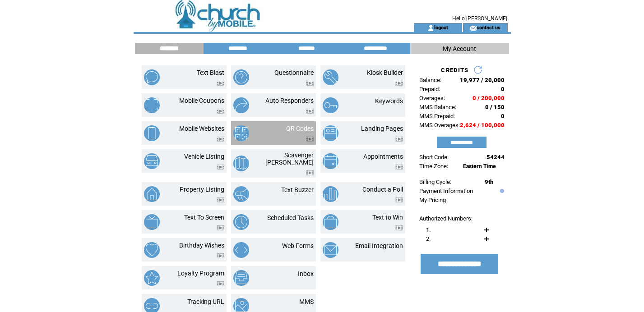  What do you see at coordinates (202, 246) in the screenshot?
I see `a: Birthday Wishes` at bounding box center [202, 246].